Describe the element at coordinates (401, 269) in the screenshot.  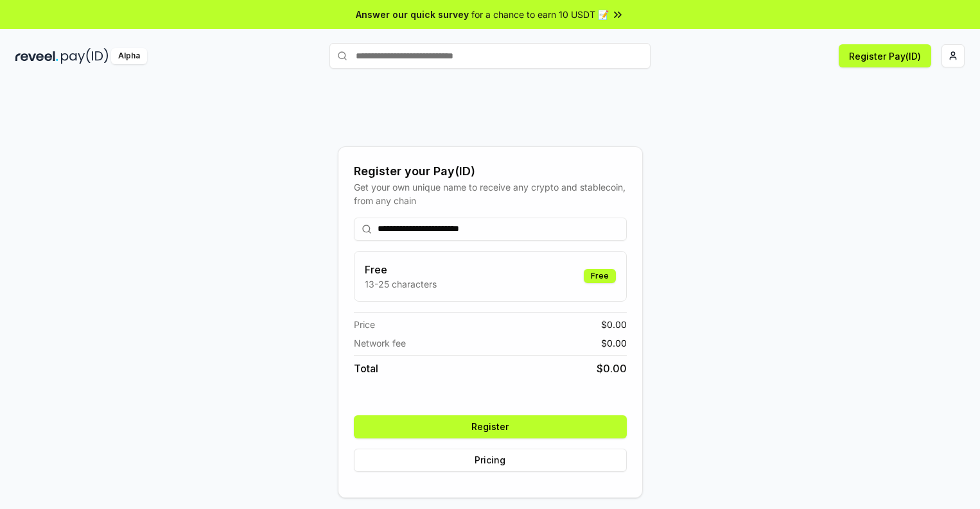
I see `h3: Free` at that location.